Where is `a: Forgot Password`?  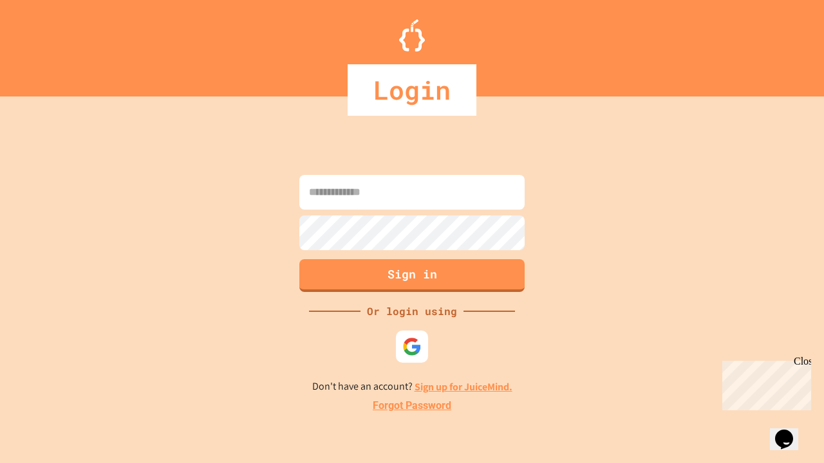 a: Forgot Password is located at coordinates (412, 406).